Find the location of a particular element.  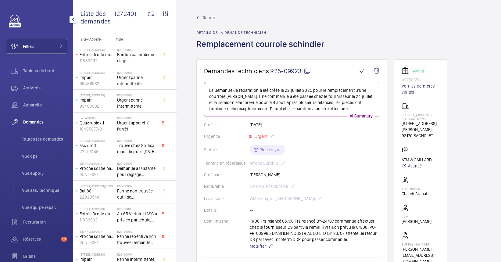

span: Filtres is located at coordinates (29, 46).